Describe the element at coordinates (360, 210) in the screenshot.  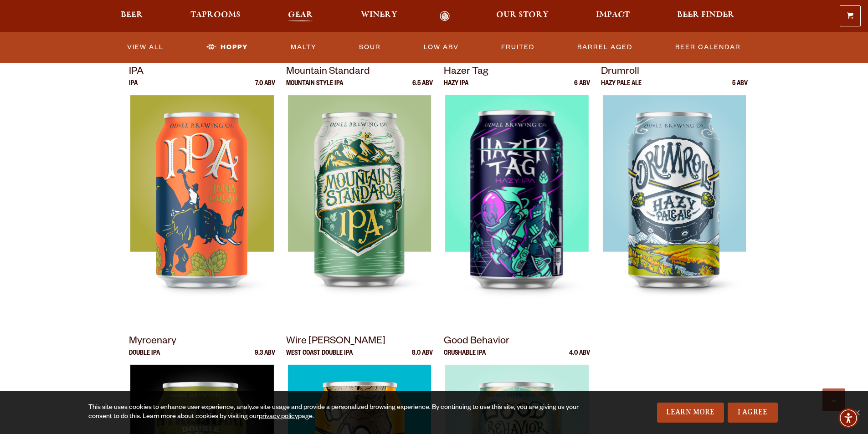
I see `img: Mountain Standard` at that location.